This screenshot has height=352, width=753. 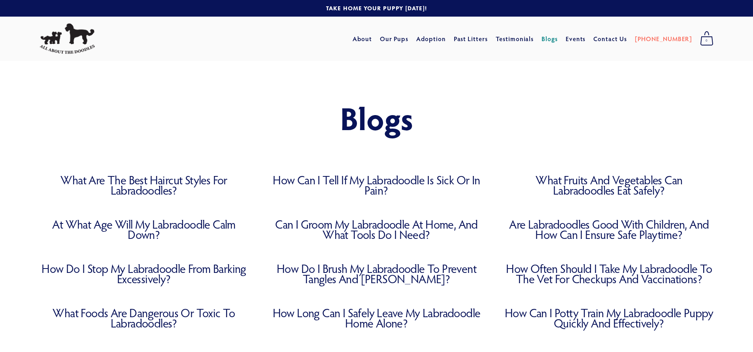 What do you see at coordinates (575, 39) in the screenshot?
I see `a: Events` at bounding box center [575, 39].